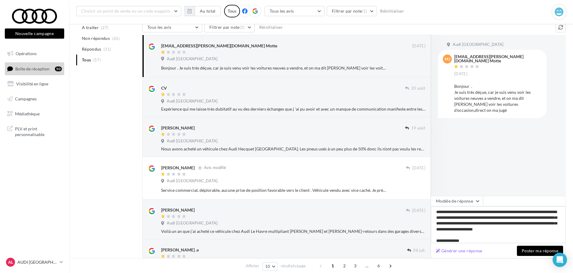  What do you see at coordinates (38, 131) in the screenshot?
I see `span: PLV et print personnalisable` at bounding box center [38, 131].